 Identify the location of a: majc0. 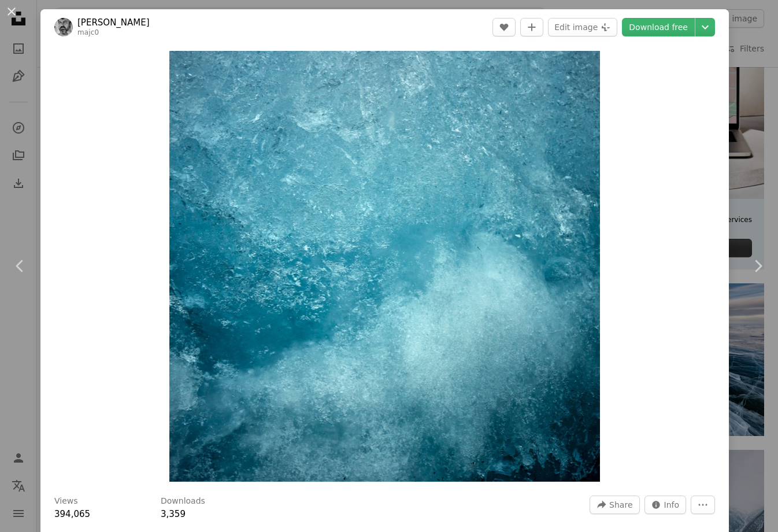
(88, 32).